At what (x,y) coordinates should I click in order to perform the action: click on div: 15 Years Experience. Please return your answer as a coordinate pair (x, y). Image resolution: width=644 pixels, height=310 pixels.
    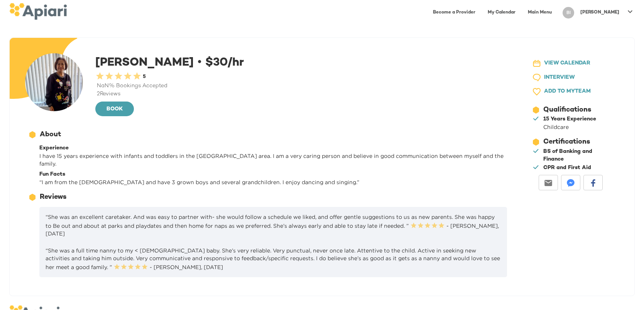
    Looking at the image, I should click on (569, 119).